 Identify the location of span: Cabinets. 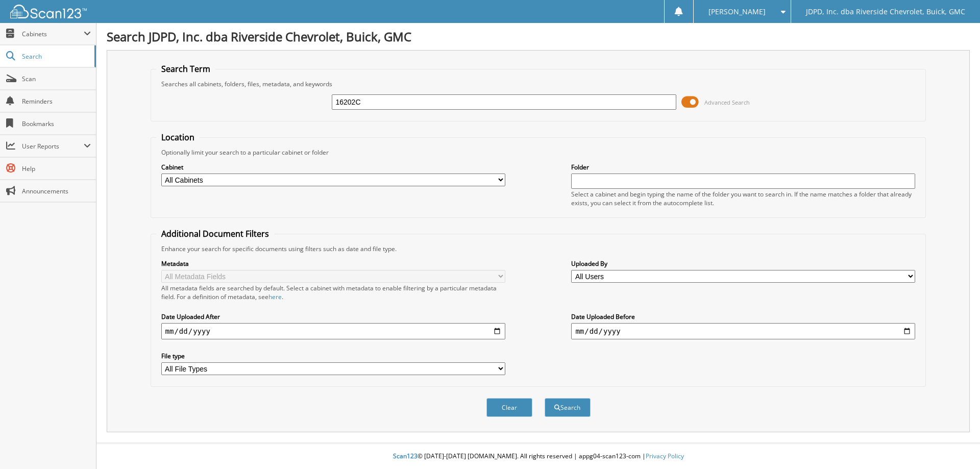
(53, 33).